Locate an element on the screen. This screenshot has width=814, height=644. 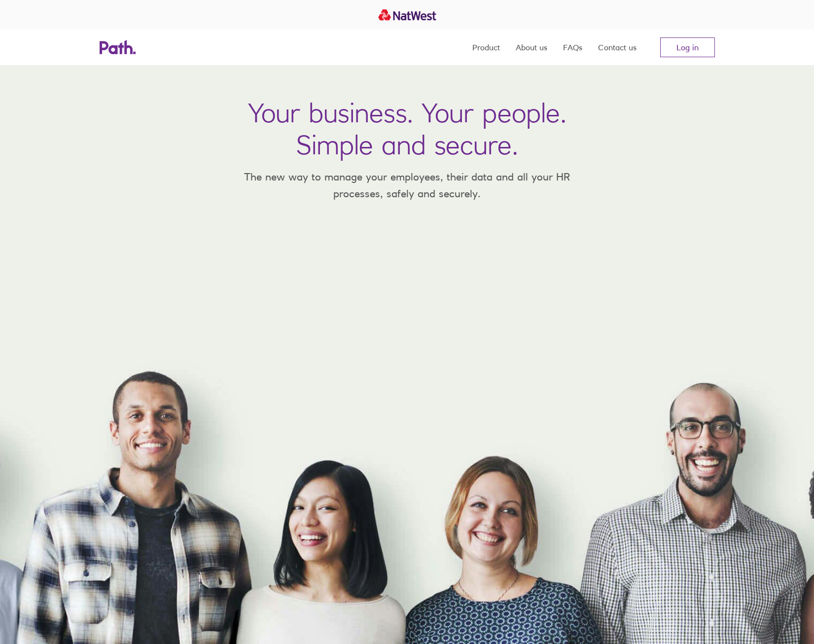
a: Contact us is located at coordinates (617, 47).